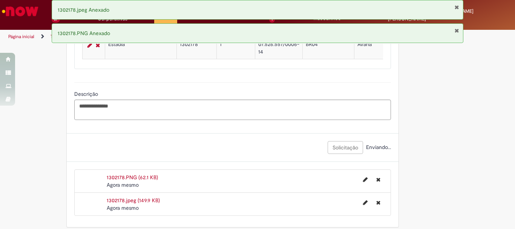  I want to click on td: 07.526.557/0006-14, so click(278, 48).